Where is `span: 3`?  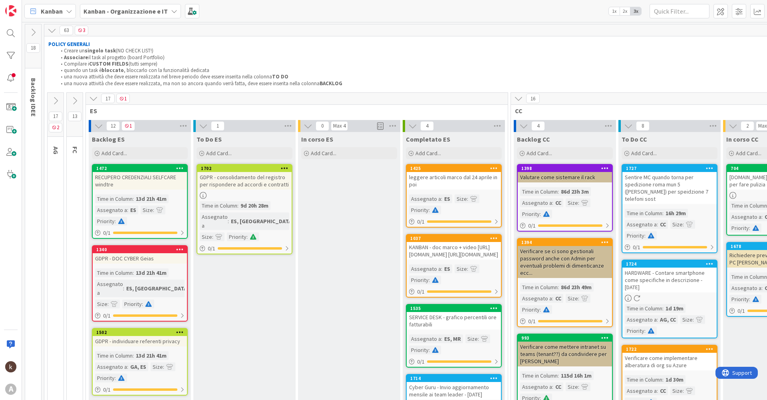
span: 3 is located at coordinates (82, 30).